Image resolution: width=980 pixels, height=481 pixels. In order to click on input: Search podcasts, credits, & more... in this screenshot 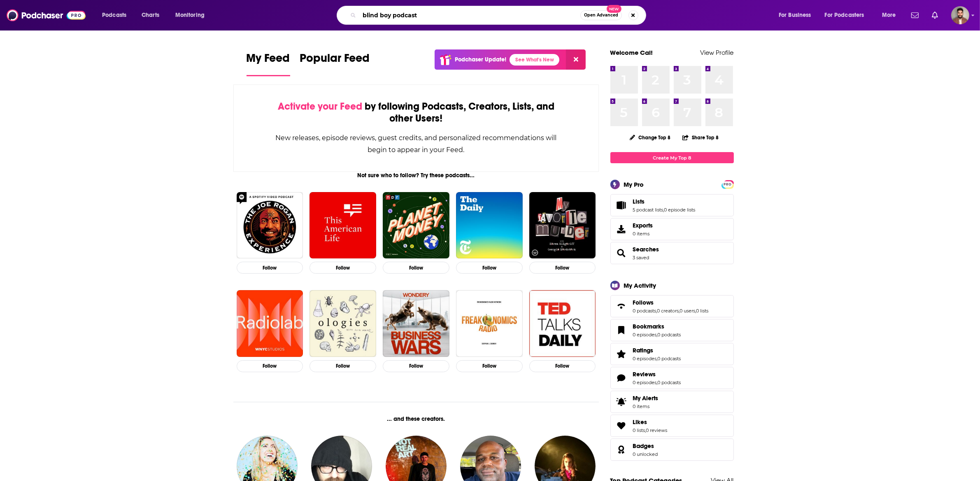, I will do `click(470, 15)`.